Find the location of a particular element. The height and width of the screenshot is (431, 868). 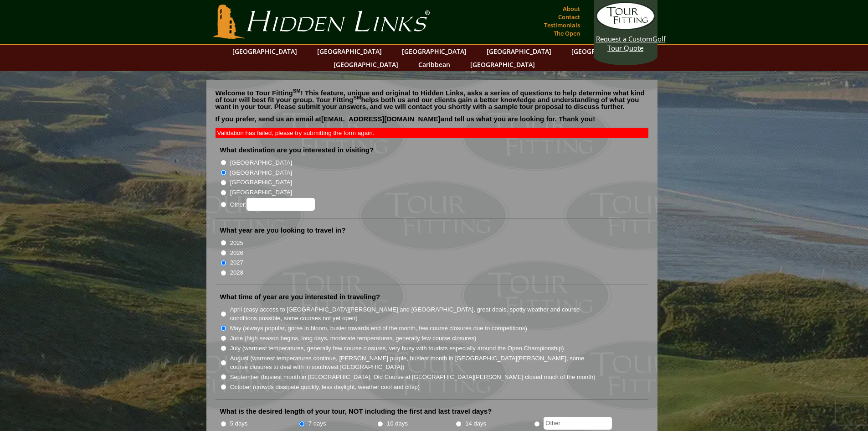

label: July (warmest temperatures, generally few course closures, very busy with tourists especially aro... is located at coordinates (397, 348).